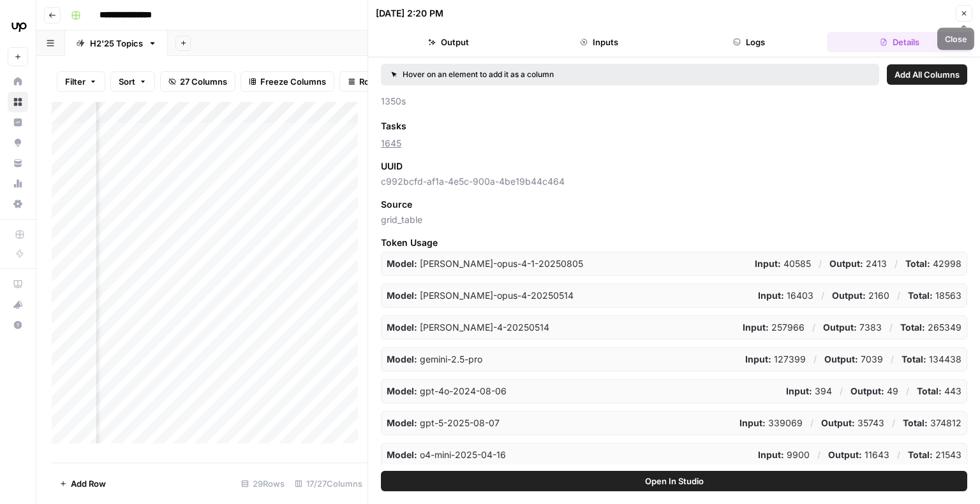 The image size is (980, 504). What do you see at coordinates (18, 284) in the screenshot?
I see `a: AirOps Academy` at bounding box center [18, 284].